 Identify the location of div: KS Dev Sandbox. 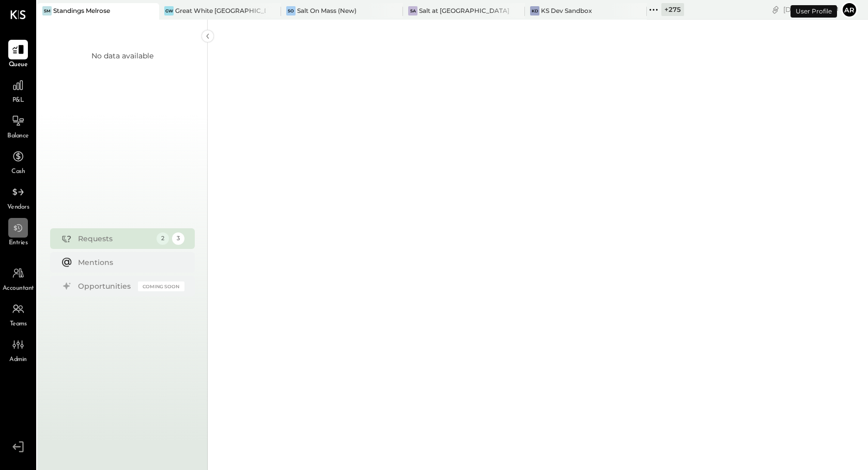
(566, 11).